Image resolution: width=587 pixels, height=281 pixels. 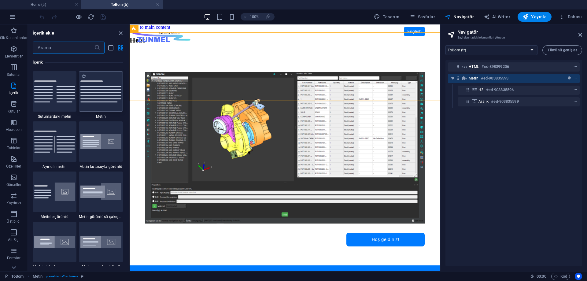 I want to click on button: Yayınla, so click(x=534, y=17).